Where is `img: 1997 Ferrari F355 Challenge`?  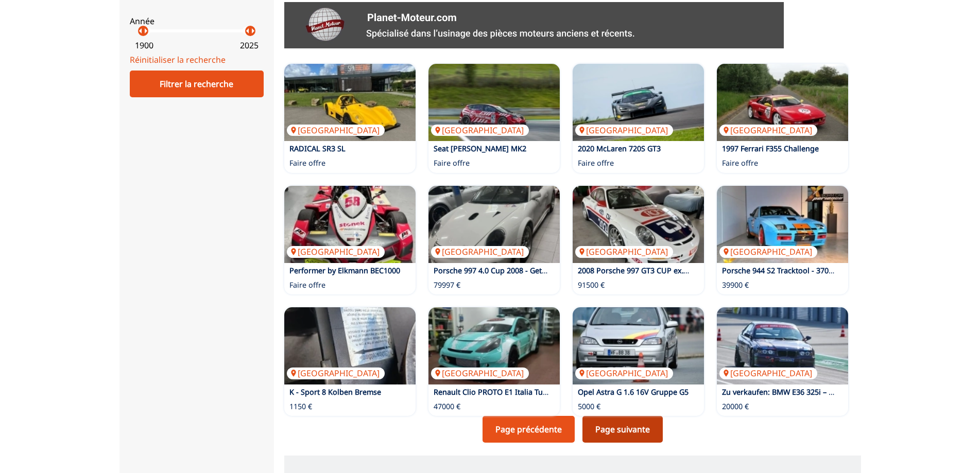
img: 1997 Ferrari F355 Challenge is located at coordinates (782, 103).